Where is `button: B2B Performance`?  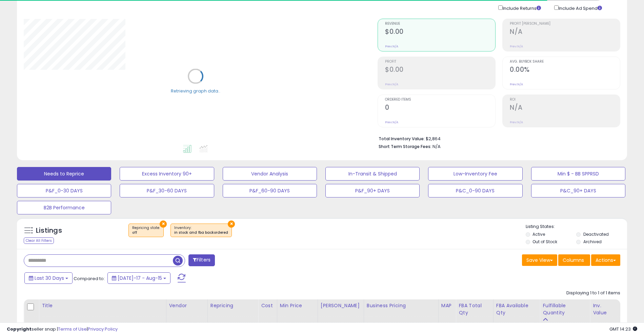
button: B2B Performance is located at coordinates (64, 208).